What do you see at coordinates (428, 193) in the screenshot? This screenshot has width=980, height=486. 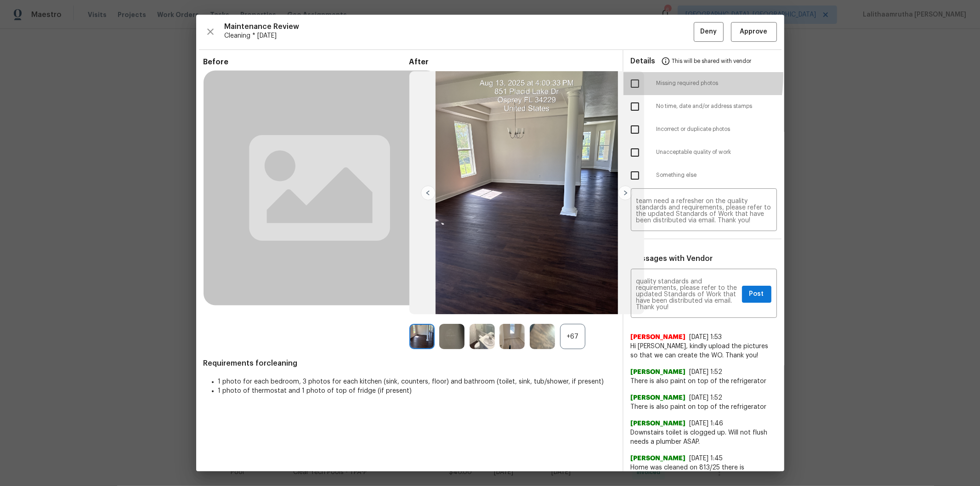 I see `img: left-chevron-button-url` at bounding box center [428, 193].